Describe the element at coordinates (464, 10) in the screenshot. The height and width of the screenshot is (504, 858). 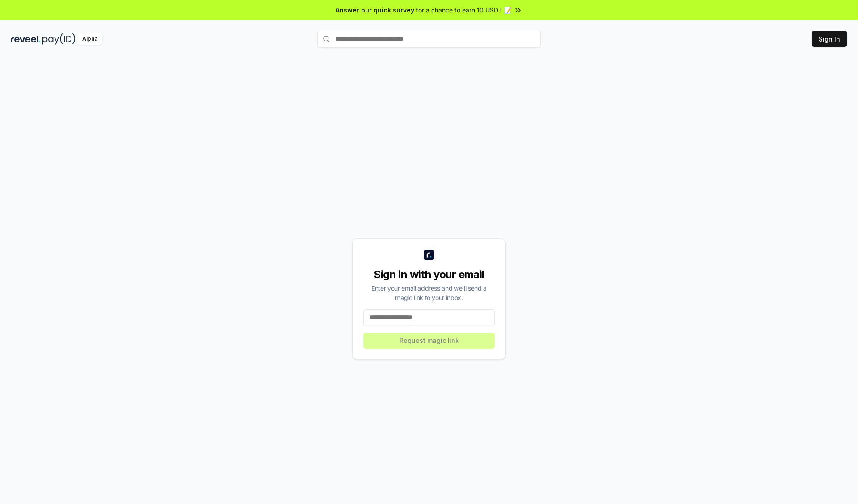
I see `span: for a chance to earn 10 USDT 📝` at that location.